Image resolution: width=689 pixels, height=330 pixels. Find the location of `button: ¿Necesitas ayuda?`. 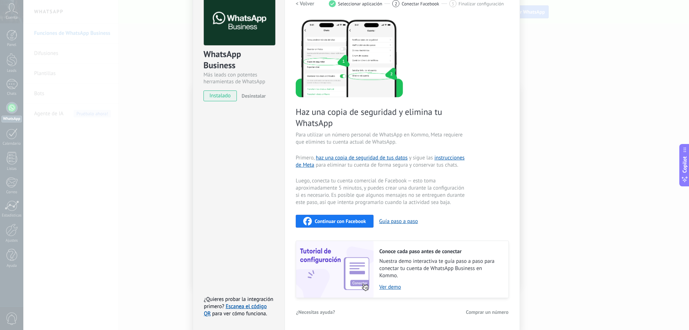

button: ¿Necesitas ayuda? is located at coordinates (315, 312).